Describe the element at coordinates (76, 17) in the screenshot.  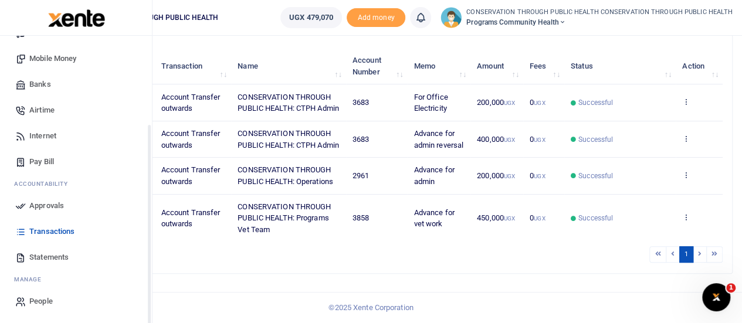
I see `a: logo-small logo-large logo-large` at that location.